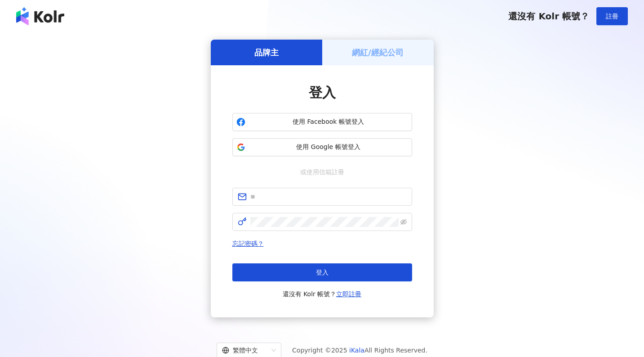  What do you see at coordinates (359, 350) in the screenshot?
I see `span: Copyright © 2025 All Rights Reserved.` at bounding box center [359, 350].